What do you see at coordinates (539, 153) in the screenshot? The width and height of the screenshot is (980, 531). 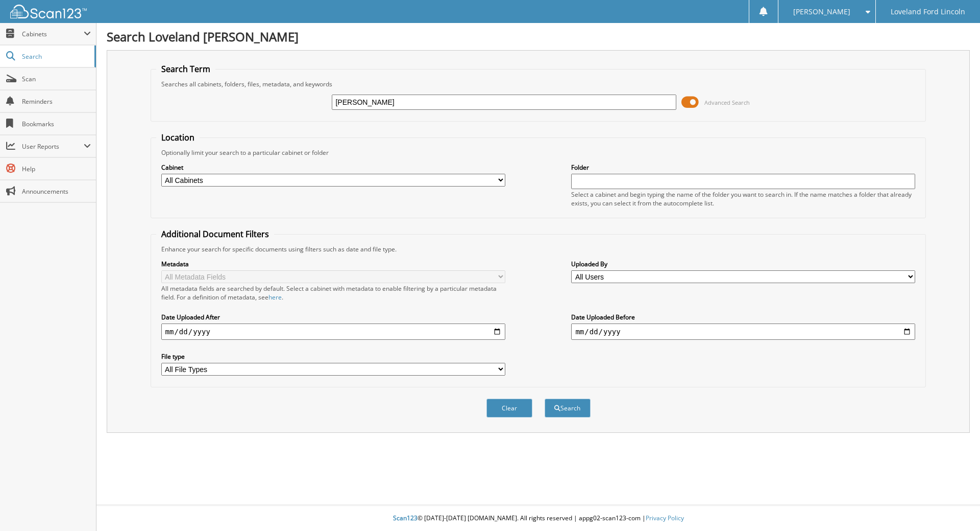 I see `div: Optionally limit your search to a particular cabinet or folder` at bounding box center [539, 153].